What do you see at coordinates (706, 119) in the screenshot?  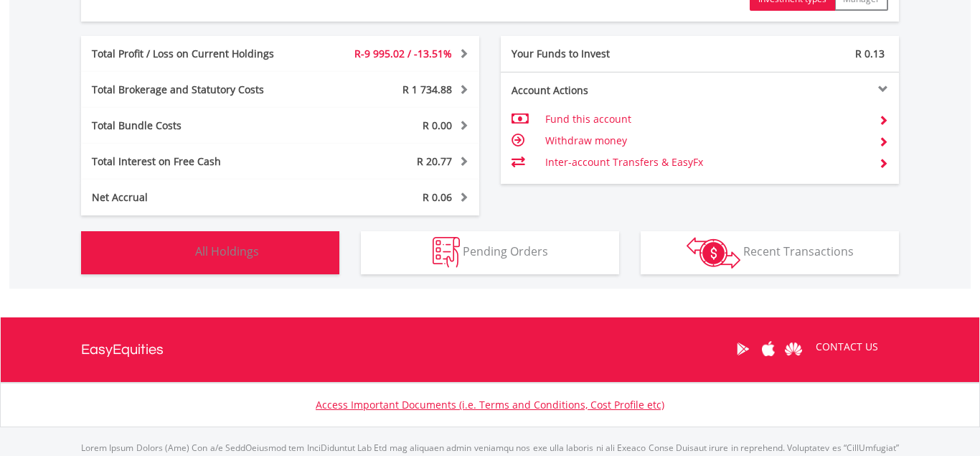 I see `td: Fund this account` at bounding box center [706, 119].